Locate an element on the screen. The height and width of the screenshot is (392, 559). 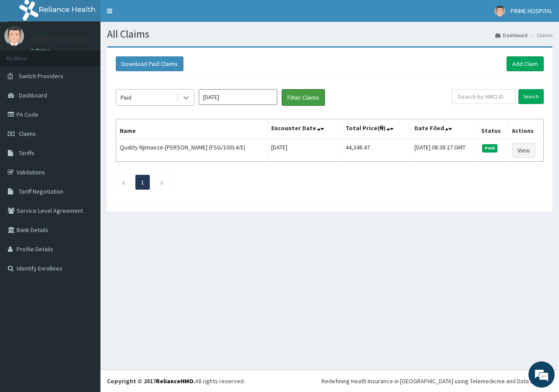
a: Online is located at coordinates (41, 50).